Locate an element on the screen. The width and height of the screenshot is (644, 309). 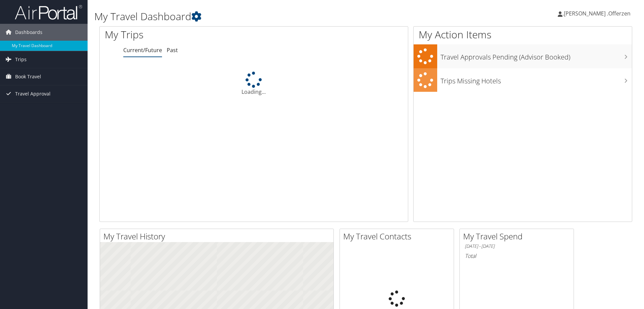
a: Current/Future is located at coordinates (142, 50).